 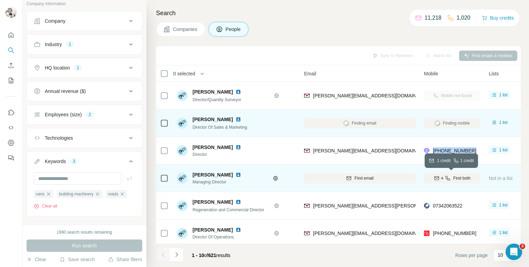 What do you see at coordinates (360, 179) in the screenshot?
I see `button: Find email` at bounding box center [360, 179].